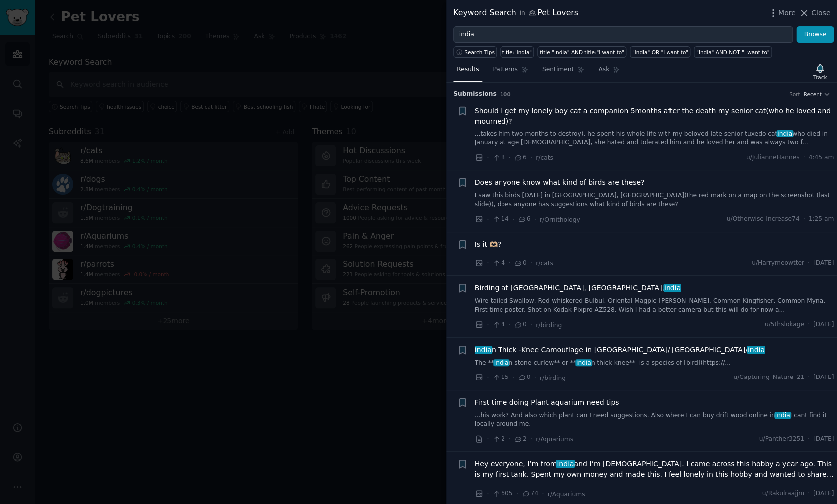 The width and height of the screenshot is (837, 504). What do you see at coordinates (787, 13) in the screenshot?
I see `span: More` at bounding box center [787, 13].